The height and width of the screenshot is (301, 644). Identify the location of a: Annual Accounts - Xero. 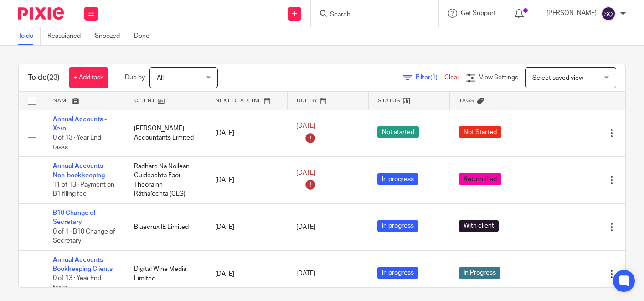
(80, 124).